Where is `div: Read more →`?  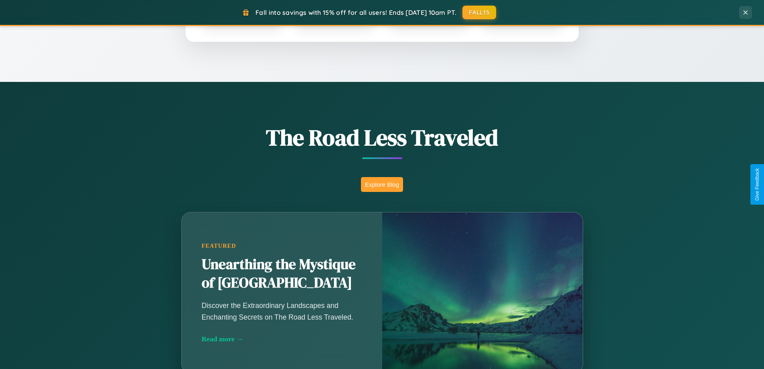
div: Read more → is located at coordinates (282, 338).